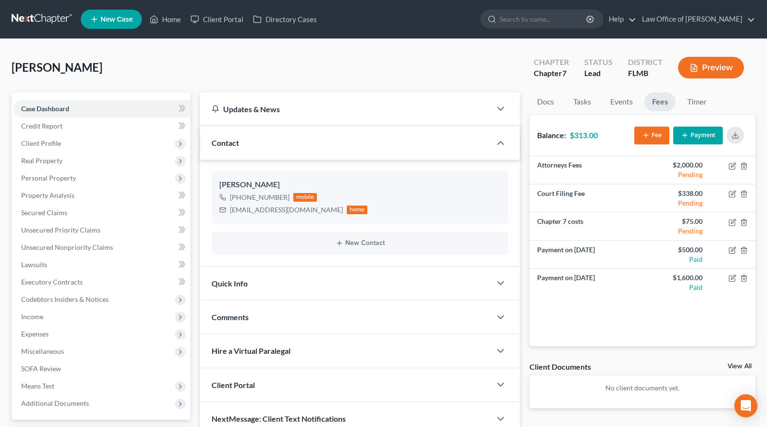 The height and width of the screenshot is (427, 767). Describe the element at coordinates (55, 403) in the screenshot. I see `span: Additional Documents` at that location.